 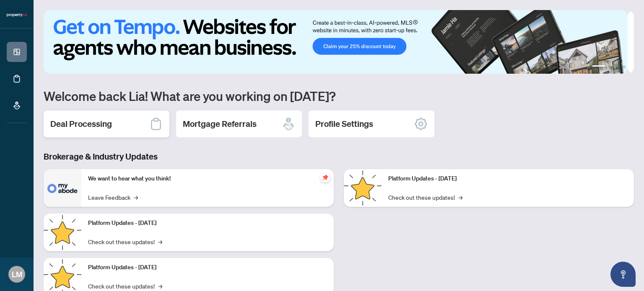 I want to click on h3: Brokerage & Industry Updates, so click(x=339, y=157).